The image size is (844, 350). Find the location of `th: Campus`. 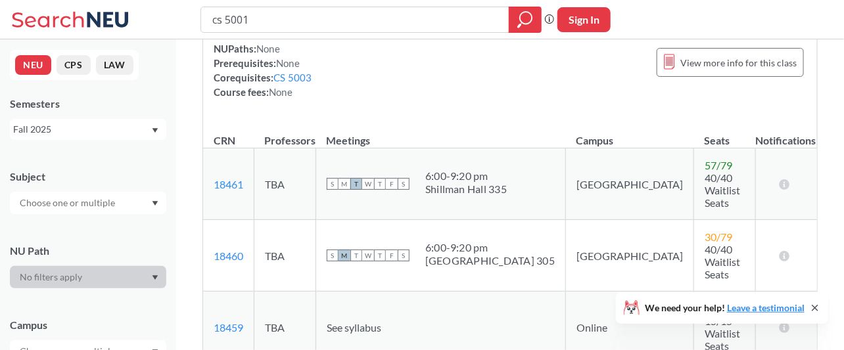

th: Campus is located at coordinates (630, 134).